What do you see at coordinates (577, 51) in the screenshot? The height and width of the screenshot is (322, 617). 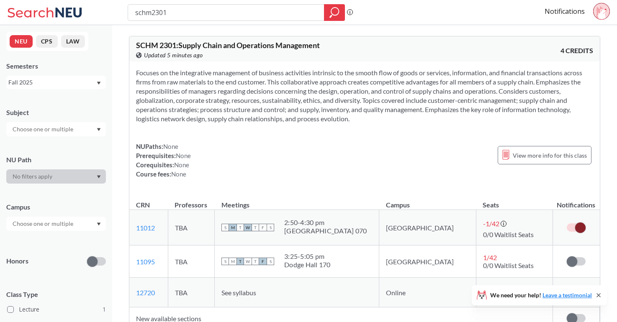 I see `span: 4 CREDITS` at bounding box center [577, 51].